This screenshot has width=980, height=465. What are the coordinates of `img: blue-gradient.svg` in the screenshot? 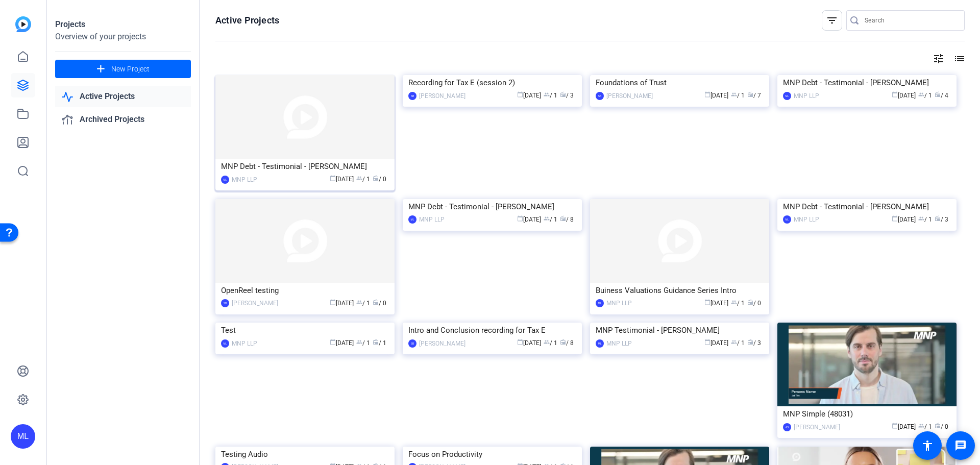 It's located at (23, 24).